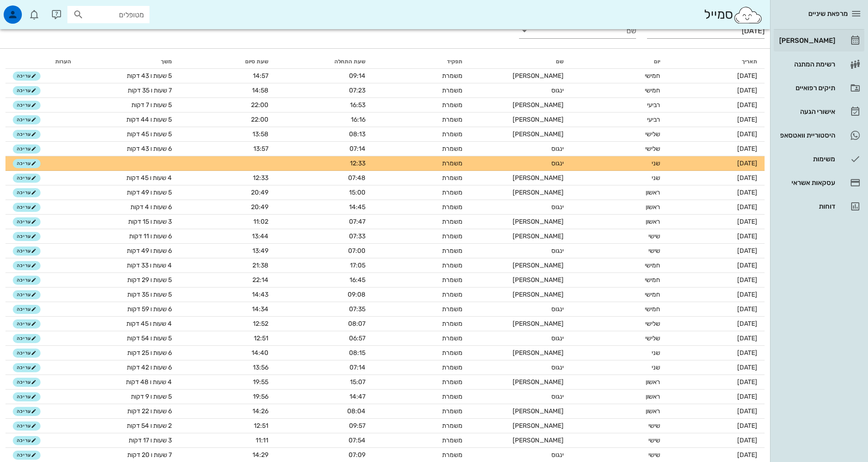 The image size is (868, 462). I want to click on span: 5 שעות ו 44 דקות, so click(149, 119).